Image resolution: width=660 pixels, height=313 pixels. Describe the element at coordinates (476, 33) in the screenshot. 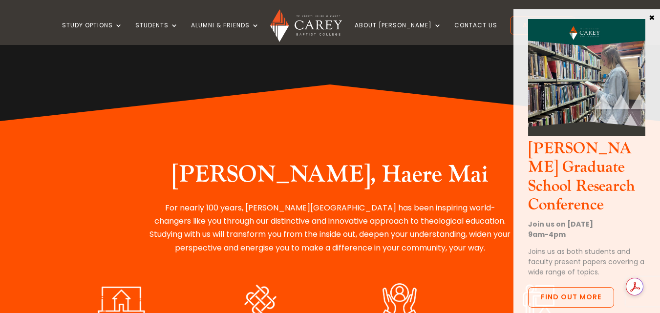

I see `a: Contact Us` at that location.